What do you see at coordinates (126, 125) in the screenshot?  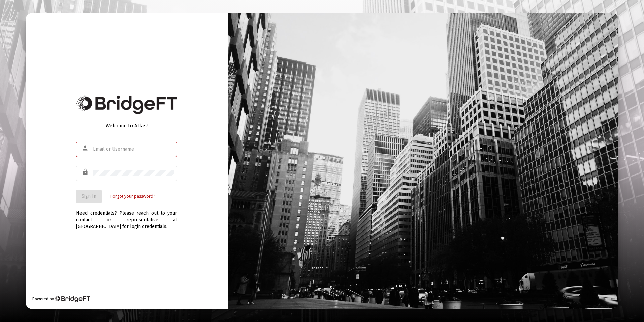 I see `div: Welcome to Atlas!` at bounding box center [126, 125].